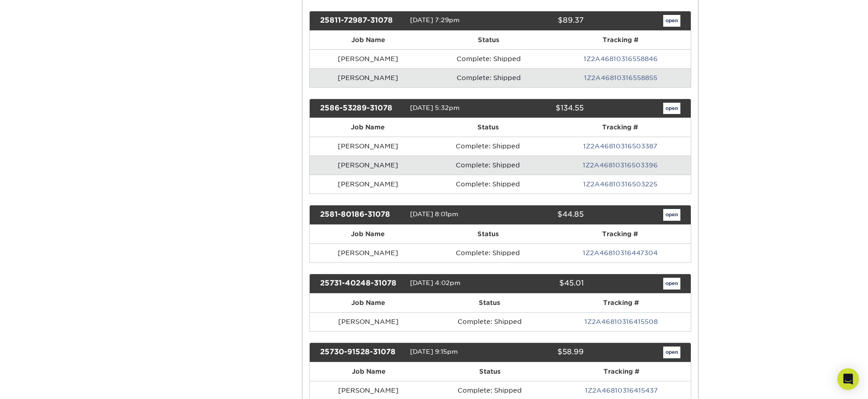 The width and height of the screenshot is (868, 399). I want to click on div: 25731-40248-31078, so click(362, 283).